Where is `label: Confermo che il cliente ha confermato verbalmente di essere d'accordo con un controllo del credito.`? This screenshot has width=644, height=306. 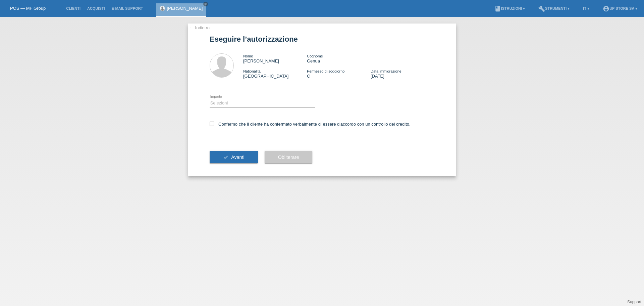
label: Confermo che il cliente ha confermato verbalmente di essere d'accordo con un controllo del credito. is located at coordinates (310, 124).